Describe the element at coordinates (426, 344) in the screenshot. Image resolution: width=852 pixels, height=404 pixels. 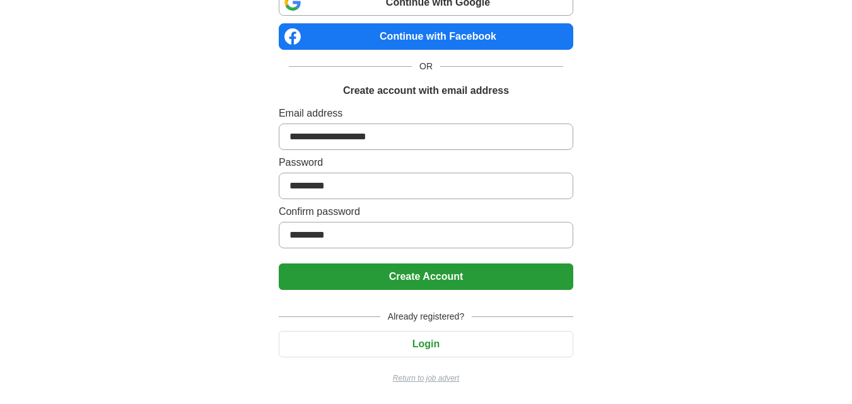
I see `button: Login` at that location.